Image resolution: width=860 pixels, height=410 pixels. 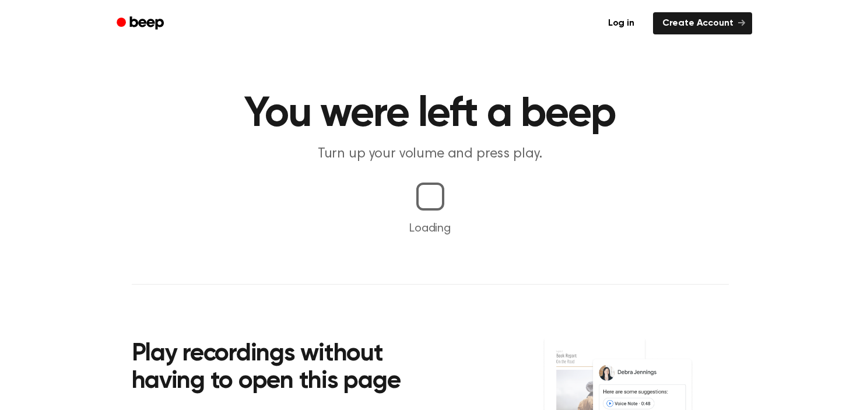 I want to click on p: Turn up your volume and press play., so click(x=430, y=154).